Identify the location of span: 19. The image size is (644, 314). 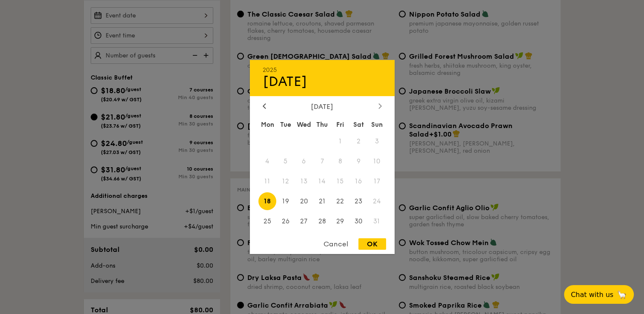
(285, 201).